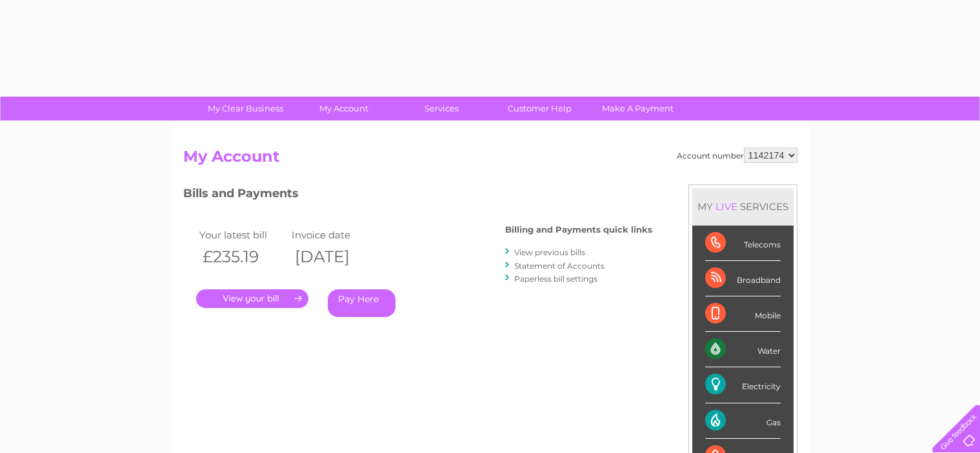 The height and width of the screenshot is (453, 980). Describe the element at coordinates (490, 160) in the screenshot. I see `h2: My Account` at that location.